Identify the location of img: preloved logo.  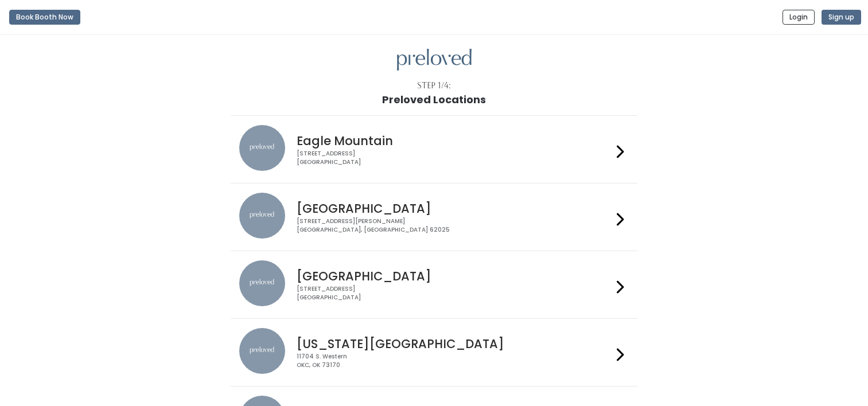
(434, 60).